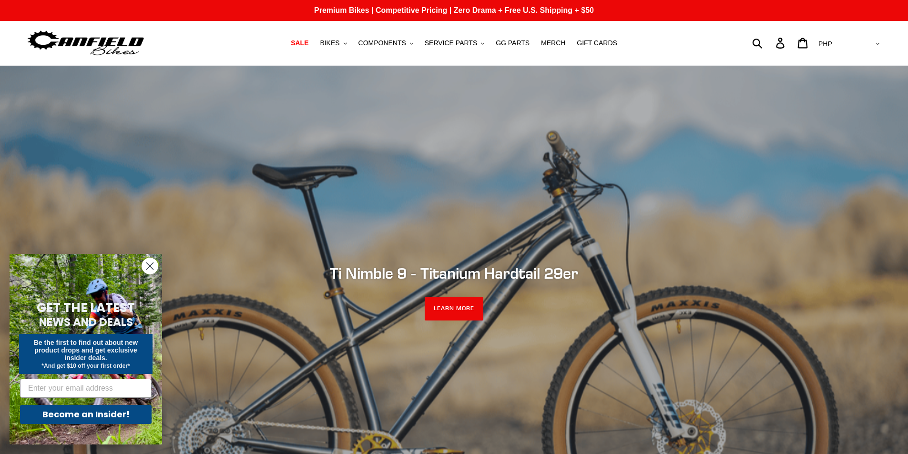  I want to click on span: GIFT CARDS, so click(597, 43).